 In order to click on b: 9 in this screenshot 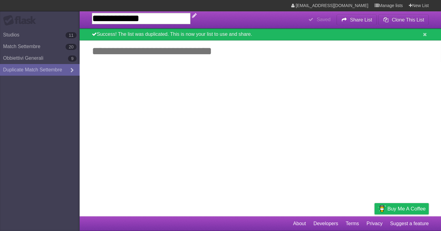, I will do `click(72, 58)`.